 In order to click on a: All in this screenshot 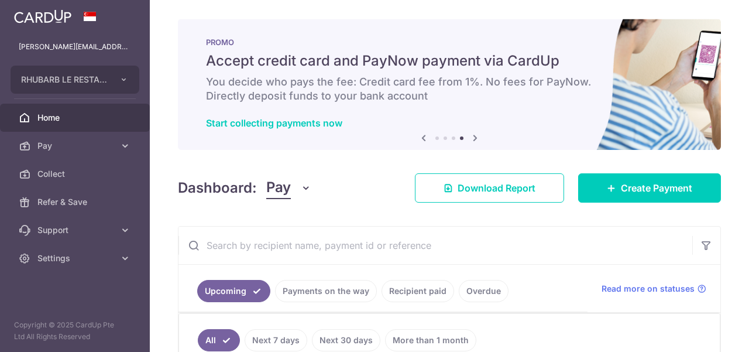, I will do `click(219, 340)`.